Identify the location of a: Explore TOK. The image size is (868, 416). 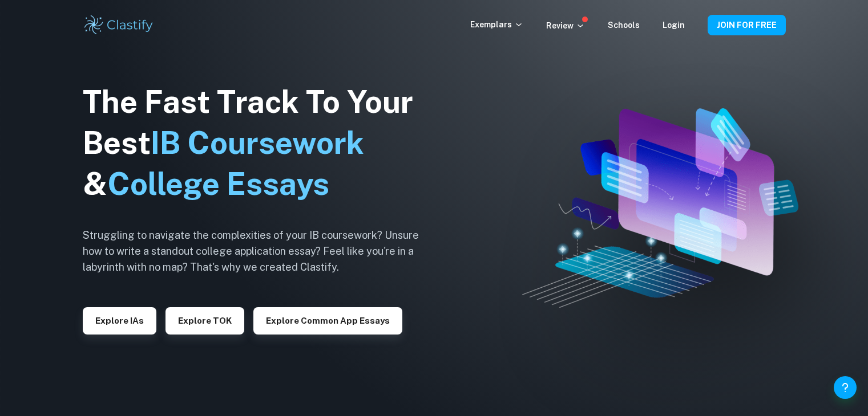
(205, 319).